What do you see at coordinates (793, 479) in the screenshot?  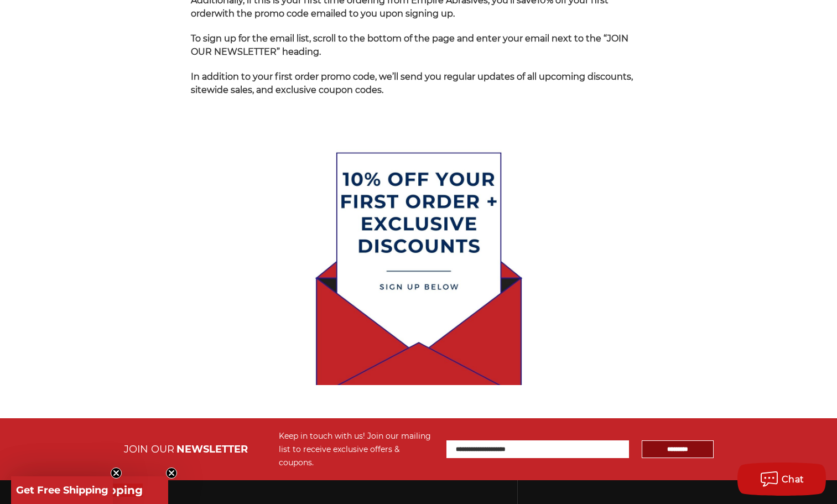 I see `span: Chat` at bounding box center [793, 479].